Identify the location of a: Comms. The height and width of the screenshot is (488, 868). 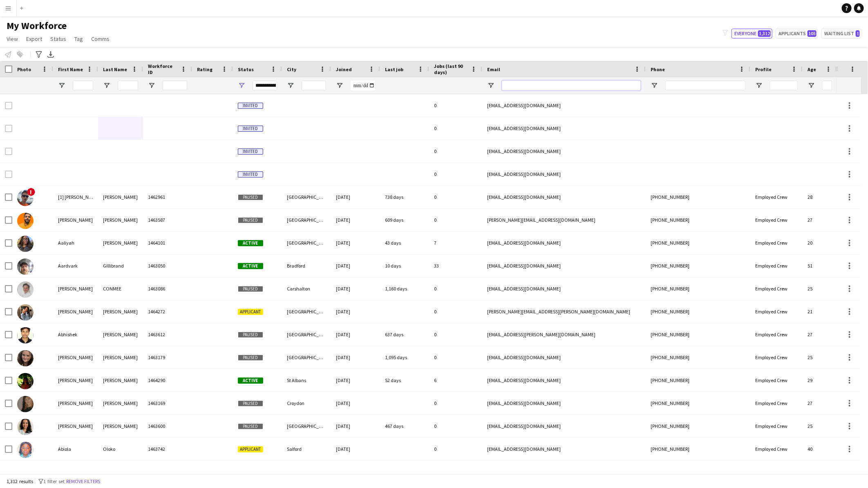
(100, 39).